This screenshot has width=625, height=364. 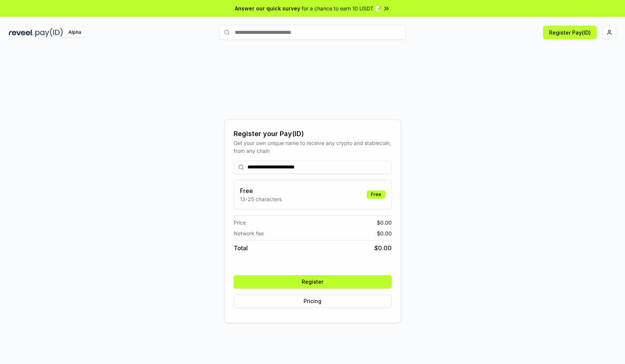 I want to click on span: Total, so click(x=240, y=248).